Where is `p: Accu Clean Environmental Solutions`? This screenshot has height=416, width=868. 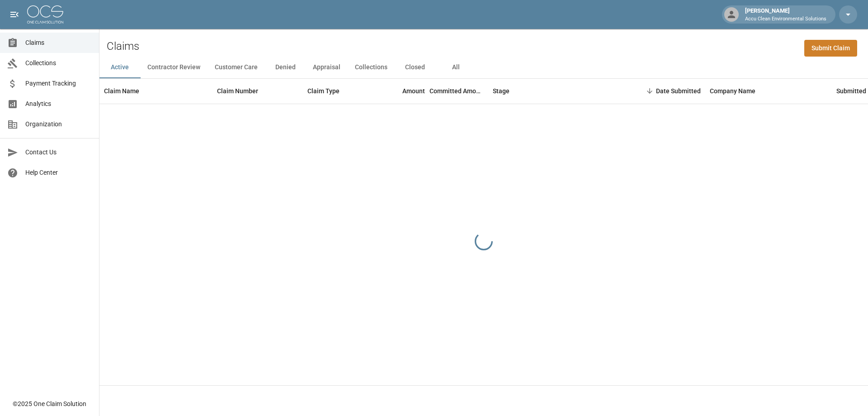
p: Accu Clean Environmental Solutions is located at coordinates (786, 19).